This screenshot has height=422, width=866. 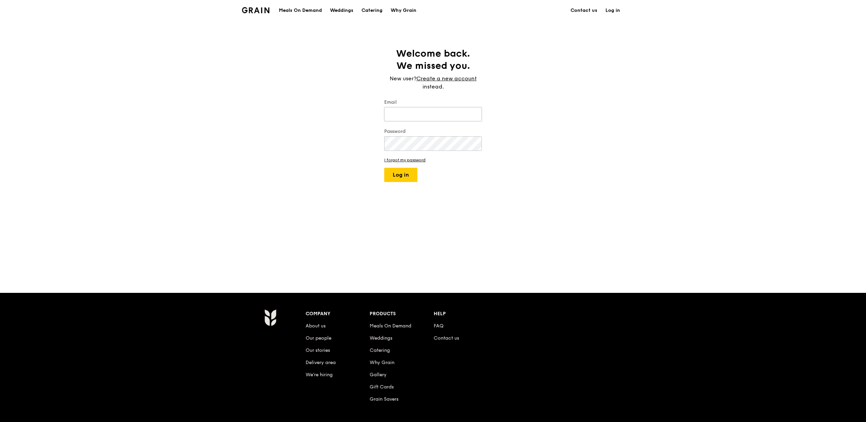 What do you see at coordinates (466, 314) in the screenshot?
I see `div: Help` at bounding box center [466, 314].